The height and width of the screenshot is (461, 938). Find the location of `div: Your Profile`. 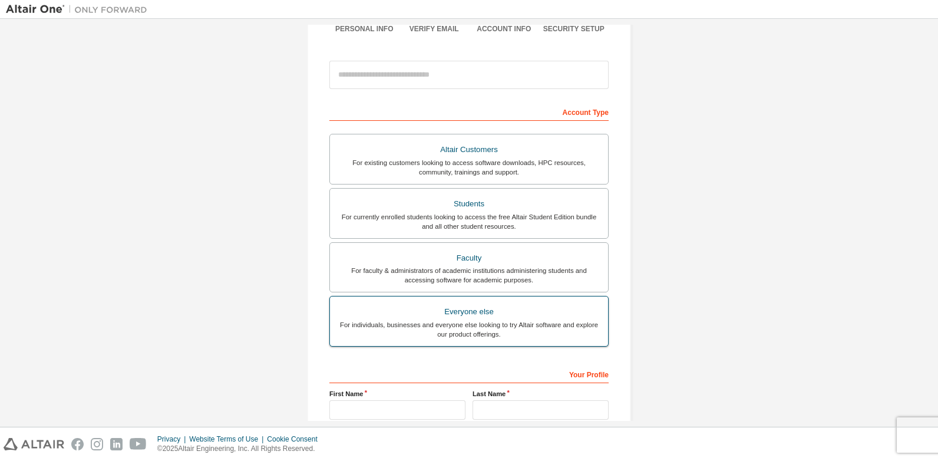

div: Your Profile is located at coordinates (469, 374).